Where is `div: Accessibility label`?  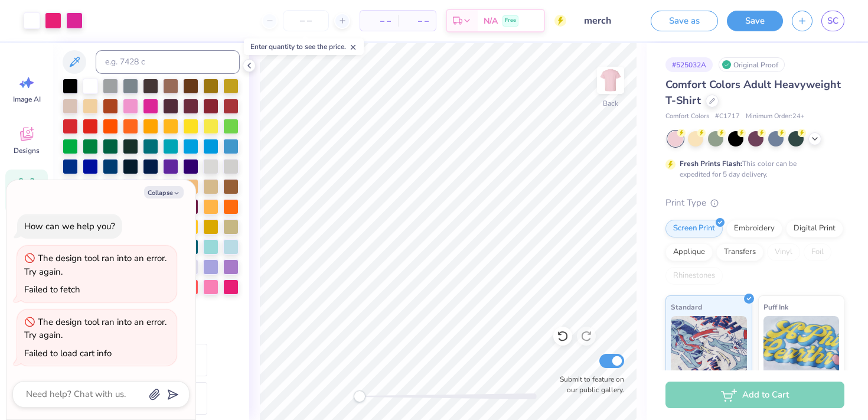 div: Accessibility label is located at coordinates (359, 396).